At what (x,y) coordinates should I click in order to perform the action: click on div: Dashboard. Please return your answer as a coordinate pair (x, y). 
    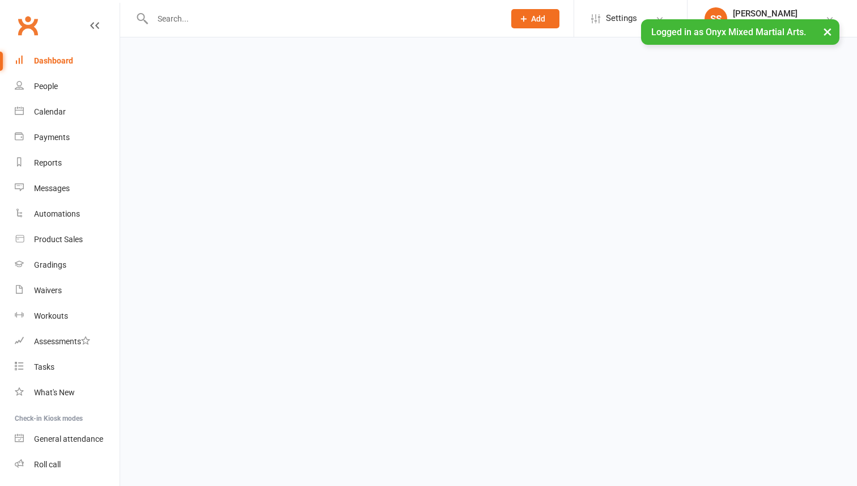
    Looking at the image, I should click on (53, 61).